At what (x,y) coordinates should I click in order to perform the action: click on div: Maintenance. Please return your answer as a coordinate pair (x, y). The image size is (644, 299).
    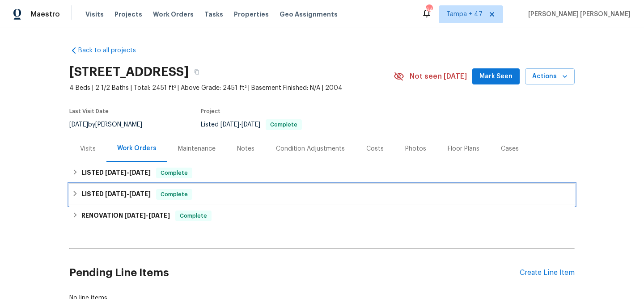
    Looking at the image, I should click on (197, 149).